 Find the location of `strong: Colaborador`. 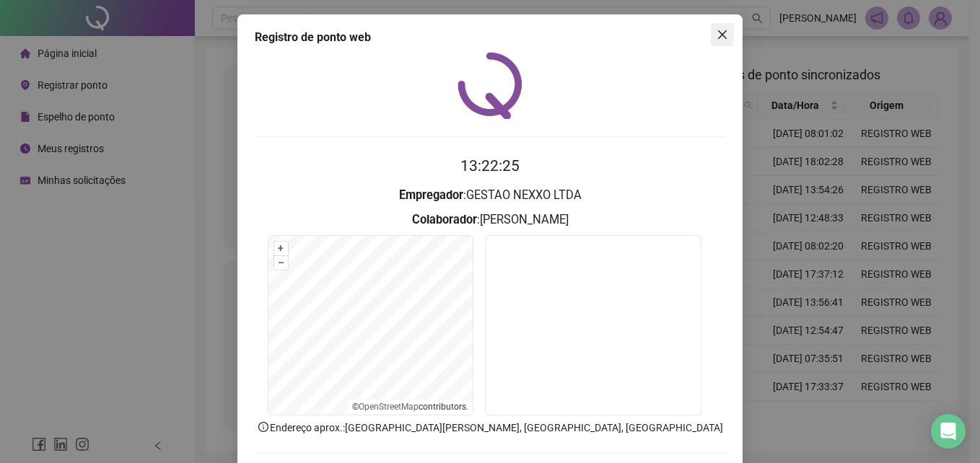

strong: Colaborador is located at coordinates (444, 219).